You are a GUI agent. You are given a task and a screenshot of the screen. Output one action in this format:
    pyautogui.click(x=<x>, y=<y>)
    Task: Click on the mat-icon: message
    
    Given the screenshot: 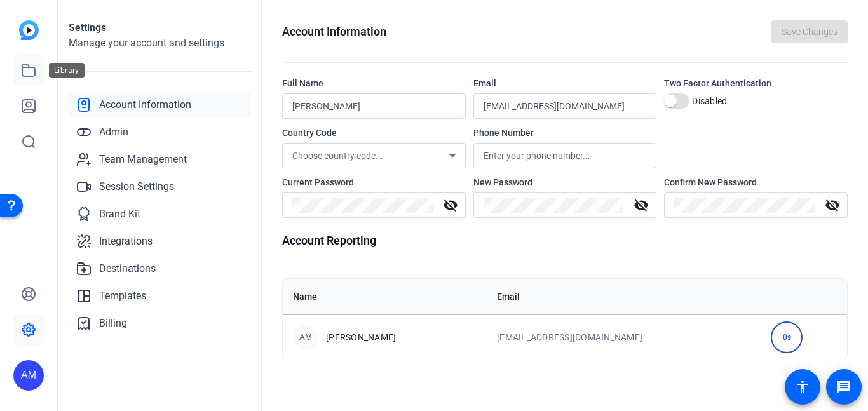 What is the action you would take?
    pyautogui.click(x=843, y=386)
    